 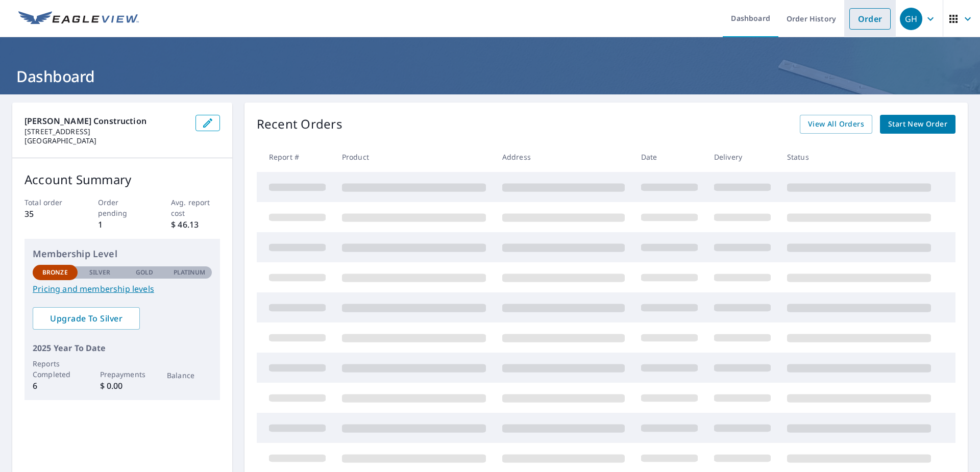 What do you see at coordinates (835, 124) in the screenshot?
I see `a: View All Orders` at bounding box center [835, 124].